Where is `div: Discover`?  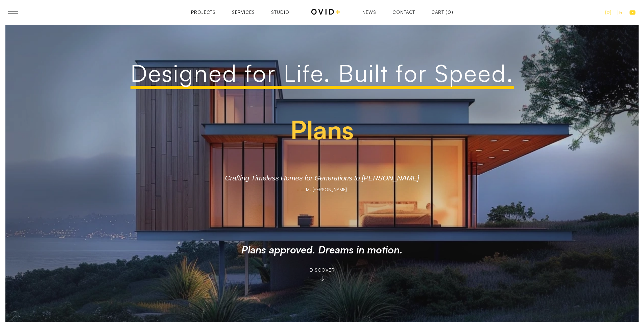 div: Discover is located at coordinates (322, 270).